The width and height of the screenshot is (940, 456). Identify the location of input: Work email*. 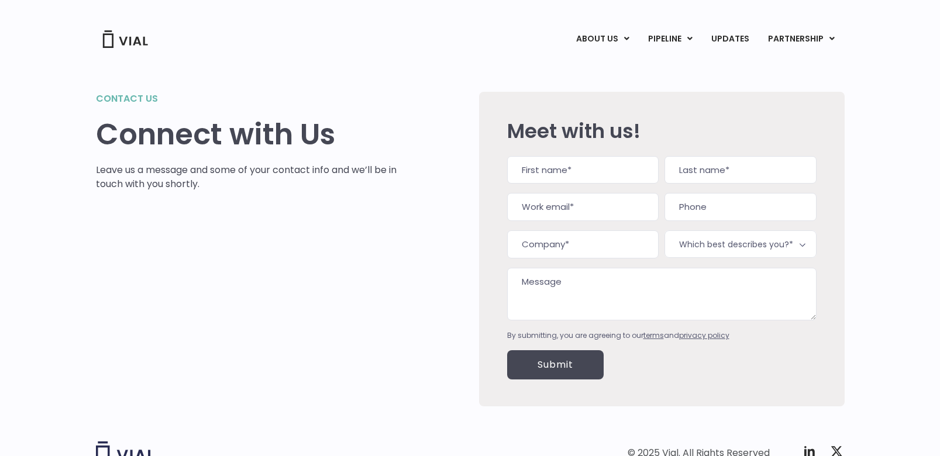
(583, 207).